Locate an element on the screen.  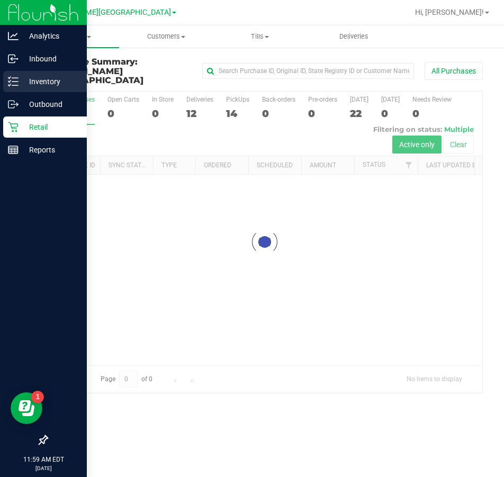
inline-svg: Outbound is located at coordinates (13, 104).